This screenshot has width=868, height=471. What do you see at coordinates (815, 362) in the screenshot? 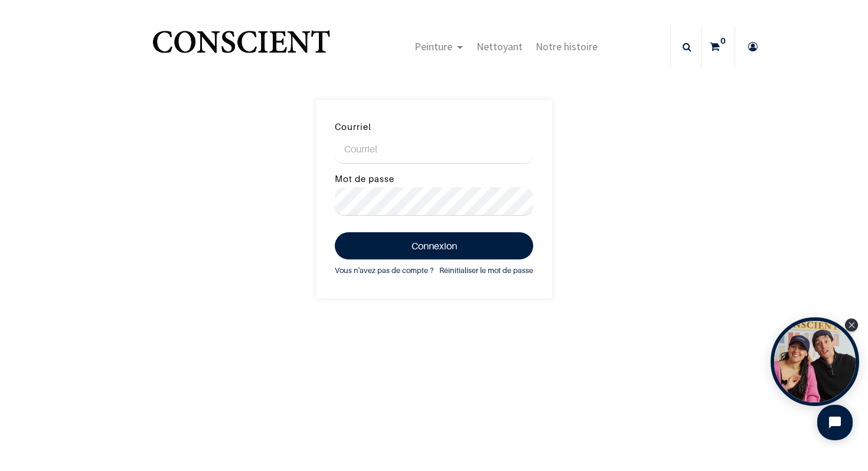
I see `div: Tolstoy bubble widget` at bounding box center [815, 362].